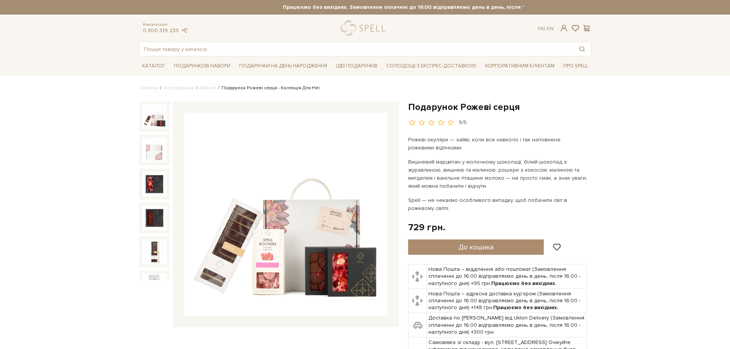  I want to click on h1: Подарунок Рожеві серця, so click(500, 107).